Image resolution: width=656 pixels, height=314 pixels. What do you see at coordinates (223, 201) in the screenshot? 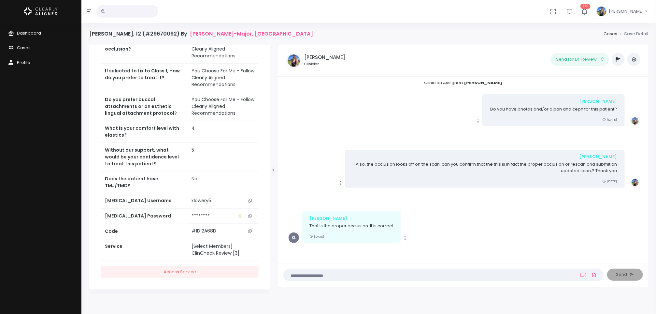
I see `td: klowery5` at bounding box center [223, 201].